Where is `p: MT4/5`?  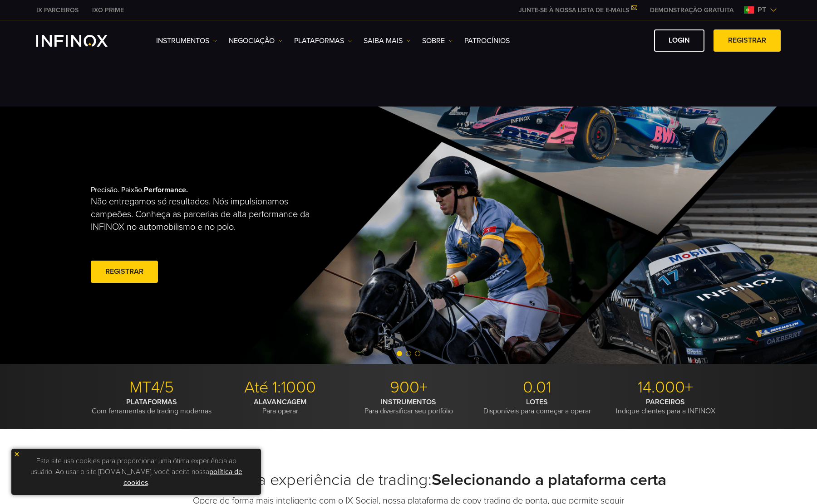 p: MT4/5 is located at coordinates (151, 388).